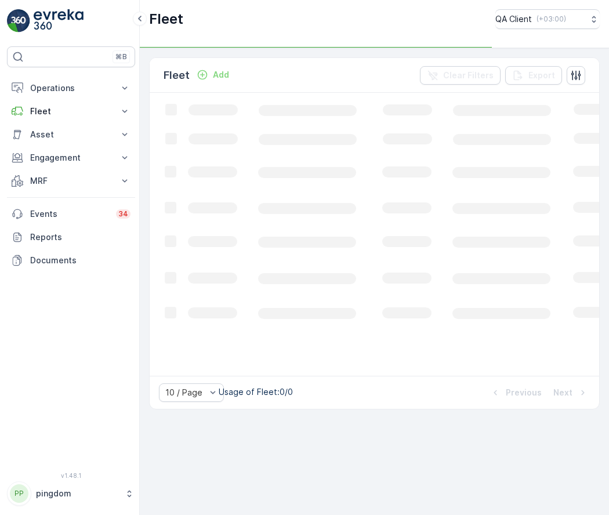  What do you see at coordinates (59, 21) in the screenshot?
I see `img: logo_light-DOdMpM7g.png` at bounding box center [59, 21].